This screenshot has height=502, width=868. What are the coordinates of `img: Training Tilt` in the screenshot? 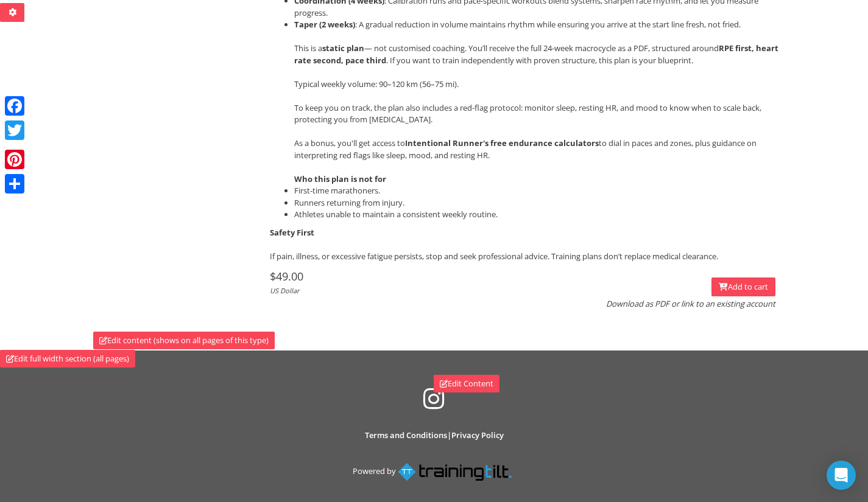 It's located at (456, 472).